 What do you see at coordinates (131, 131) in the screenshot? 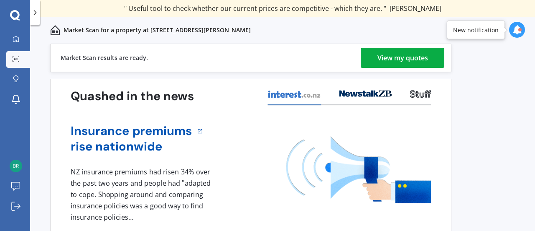
I see `h4: Insurance premiums` at bounding box center [131, 131].